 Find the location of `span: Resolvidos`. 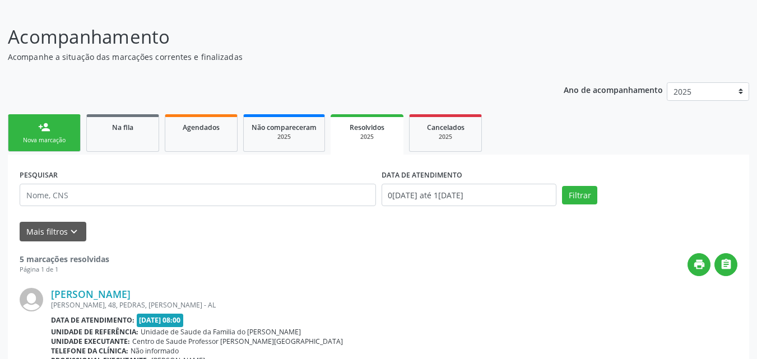

span: Resolvidos is located at coordinates (367, 127).